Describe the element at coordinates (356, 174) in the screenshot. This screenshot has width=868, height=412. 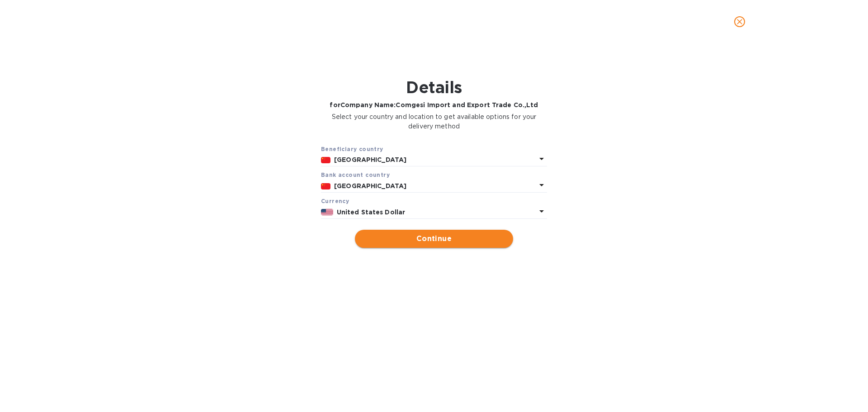
I see `b: Bank account cоuntry` at that location.